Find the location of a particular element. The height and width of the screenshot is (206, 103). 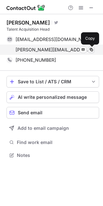

span: Send email is located at coordinates (30, 113).